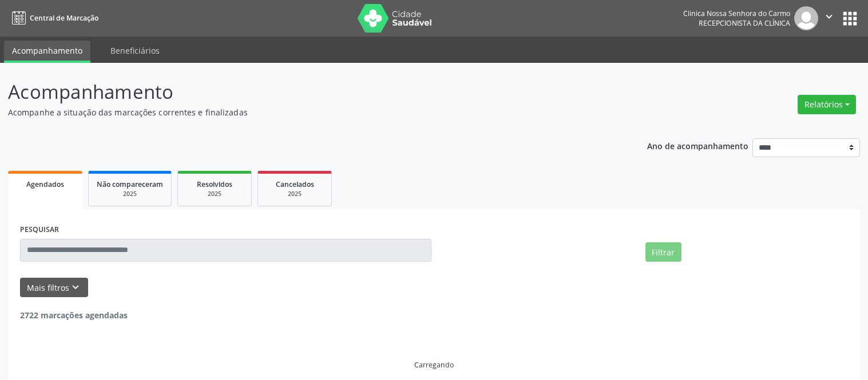  What do you see at coordinates (806, 18) in the screenshot?
I see `img: img` at bounding box center [806, 18].